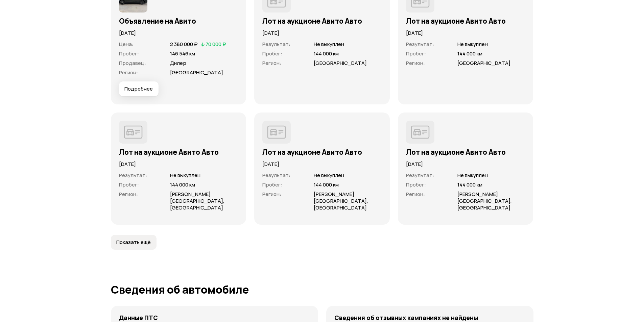 The width and height of the screenshot is (644, 322). What do you see at coordinates (134, 242) in the screenshot?
I see `button: Показать ещё` at bounding box center [134, 242].